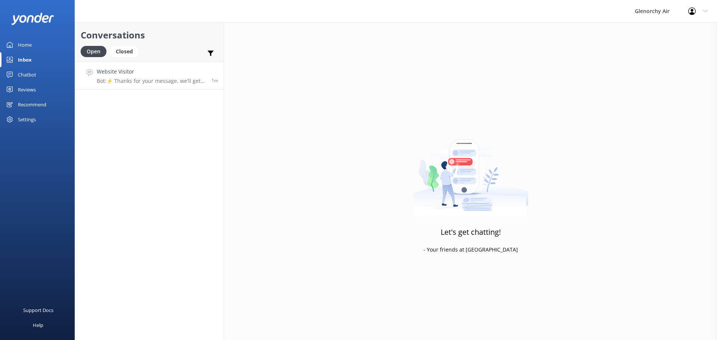  Describe the element at coordinates (32, 105) in the screenshot. I see `div: Recommend` at that location.